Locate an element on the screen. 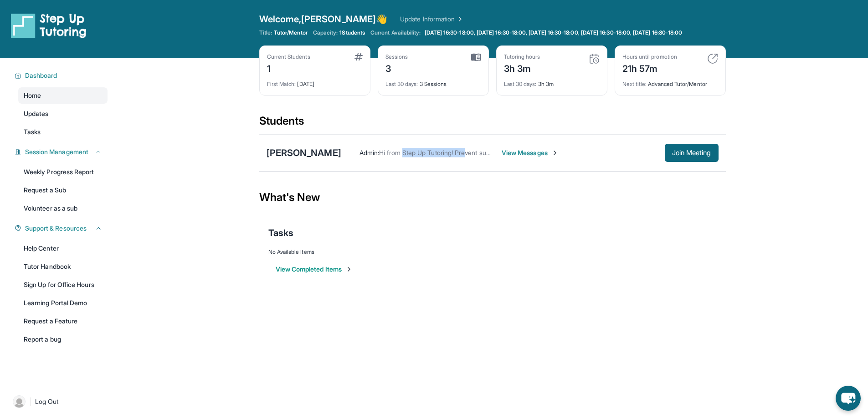  div: Hours until promotion is located at coordinates (649, 57).